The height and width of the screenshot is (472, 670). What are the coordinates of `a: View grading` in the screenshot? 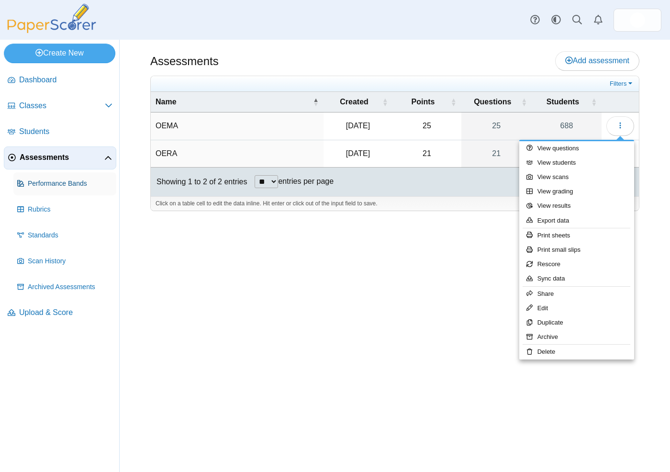 It's located at (576, 191).